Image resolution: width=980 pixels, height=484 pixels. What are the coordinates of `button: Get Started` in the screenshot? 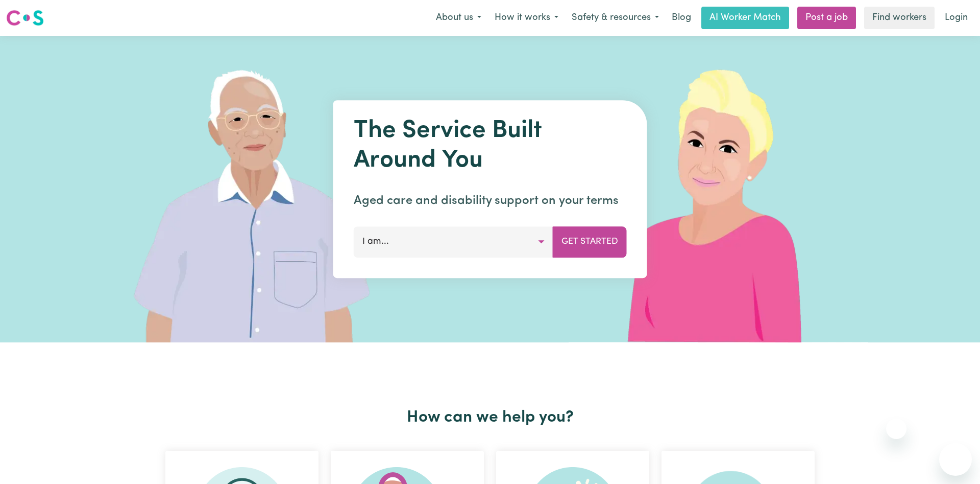 It's located at (590, 242).